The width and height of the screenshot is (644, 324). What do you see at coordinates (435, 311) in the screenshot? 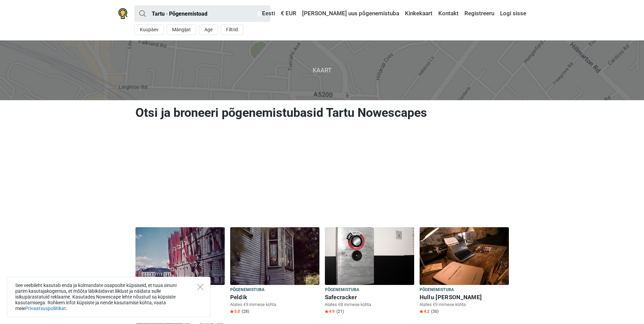
I see `span: (30)` at bounding box center [435, 311].